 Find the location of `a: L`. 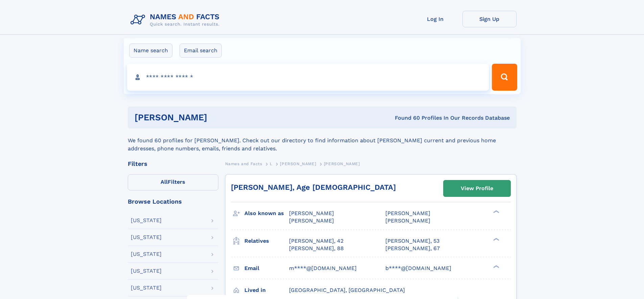

a: L is located at coordinates (271, 164).